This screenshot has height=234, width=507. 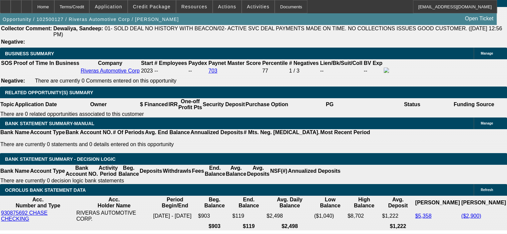 What do you see at coordinates (423, 216) in the screenshot?
I see `a: $5,358` at bounding box center [423, 216].